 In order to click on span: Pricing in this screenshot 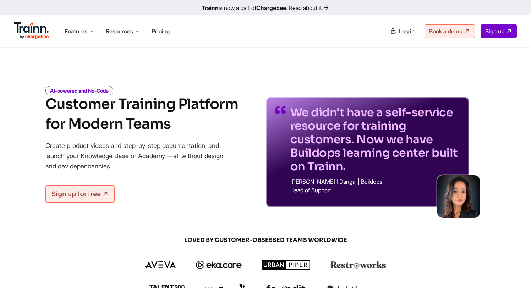, I will do `click(161, 31)`.